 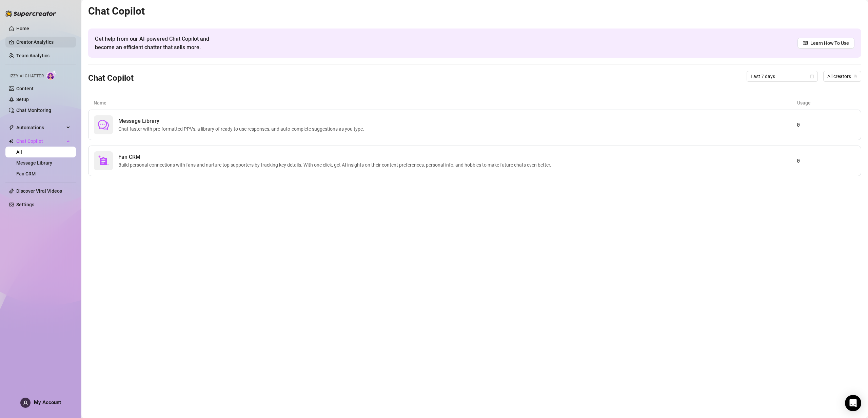 I want to click on a: Team Analytics, so click(x=33, y=56).